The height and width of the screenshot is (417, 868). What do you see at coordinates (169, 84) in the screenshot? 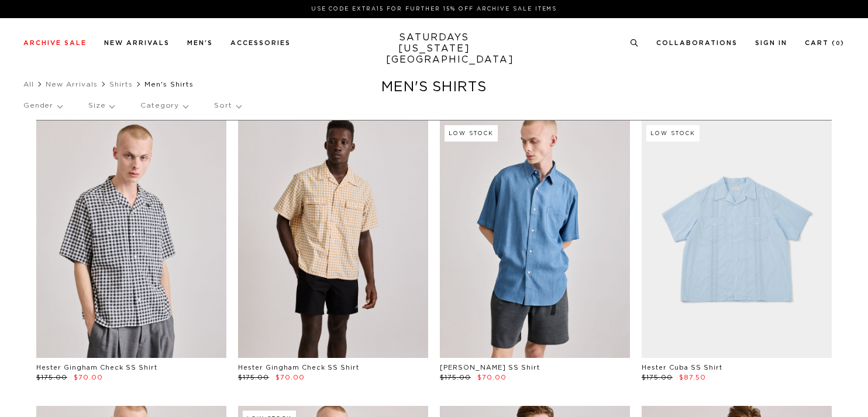
I see `span: Men's Shirts` at bounding box center [169, 84].